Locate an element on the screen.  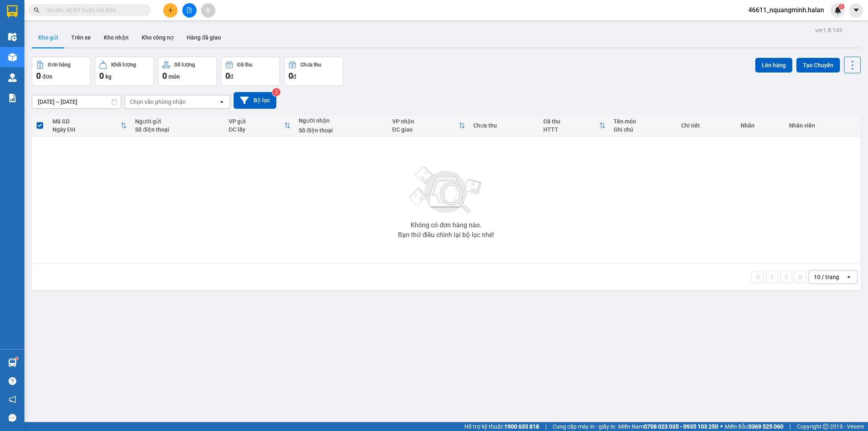
span: search is located at coordinates (37, 10).